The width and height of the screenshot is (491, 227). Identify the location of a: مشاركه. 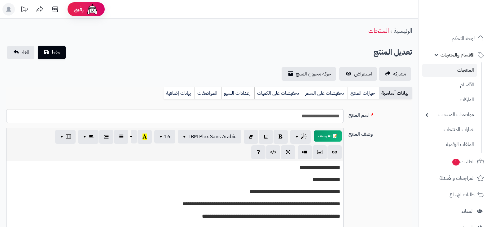
(395, 74).